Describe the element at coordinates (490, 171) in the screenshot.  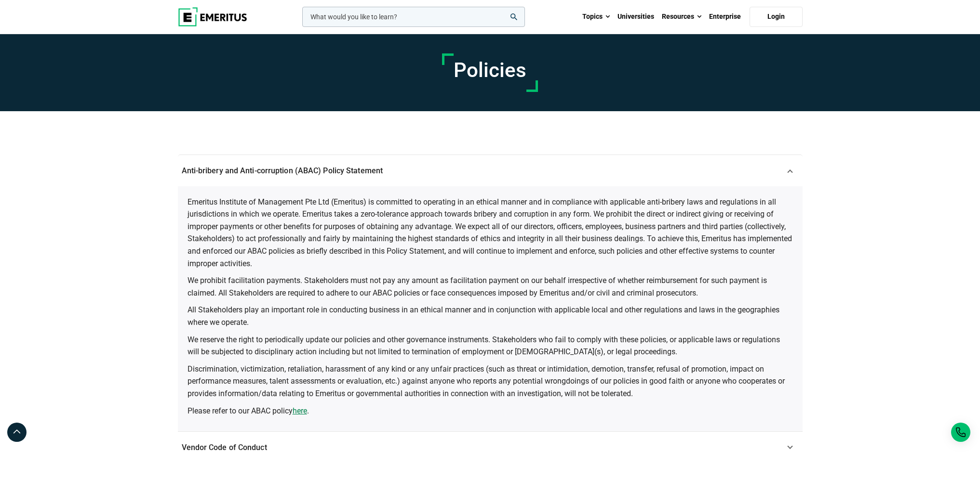
I see `a: Anti-bribery and Anti-corruption (ABAC) Policy Statement` at that location.